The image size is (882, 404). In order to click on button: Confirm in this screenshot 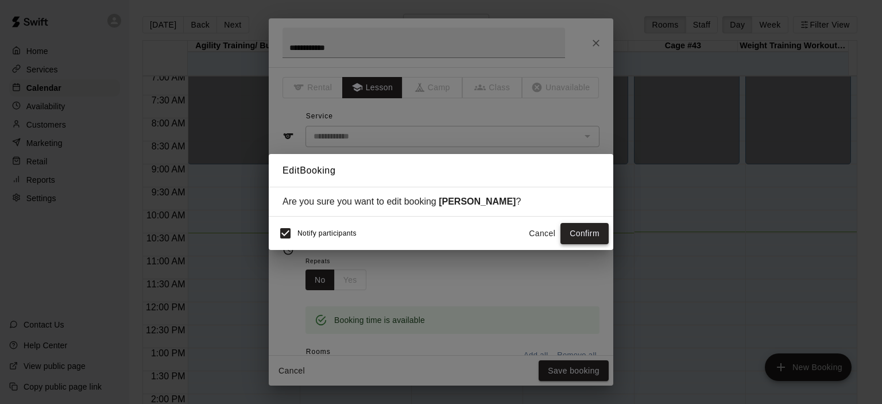, I will do `click(584, 233)`.